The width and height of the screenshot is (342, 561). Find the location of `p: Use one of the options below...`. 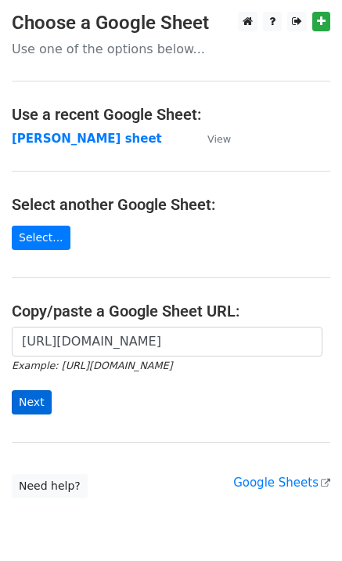

p: Use one of the options below... is located at coordinates (171, 49).